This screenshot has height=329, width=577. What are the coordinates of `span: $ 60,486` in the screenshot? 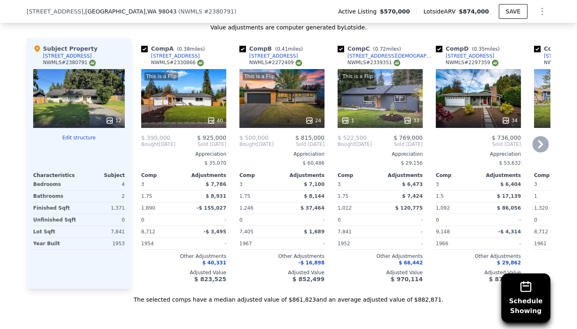 It's located at (313, 163).